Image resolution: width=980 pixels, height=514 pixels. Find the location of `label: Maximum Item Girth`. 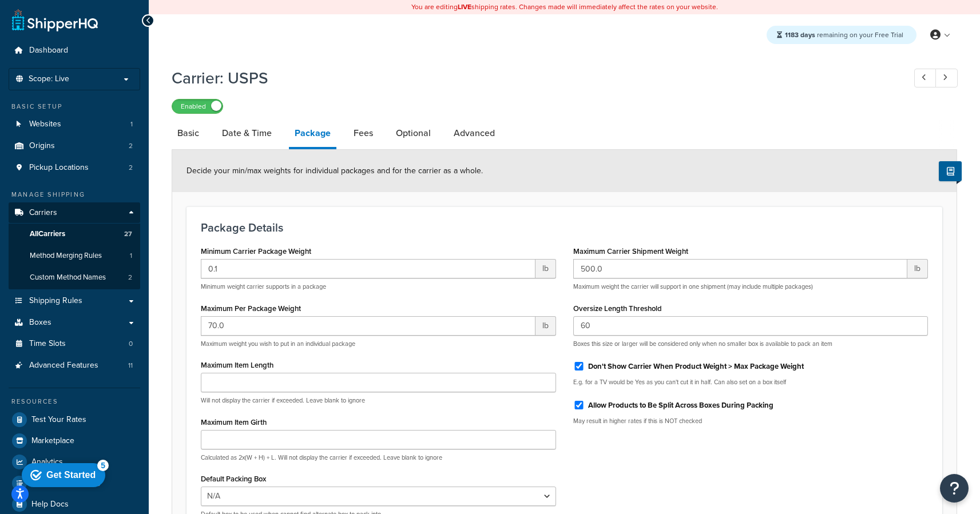

label: Maximum Item Girth is located at coordinates (233, 422).